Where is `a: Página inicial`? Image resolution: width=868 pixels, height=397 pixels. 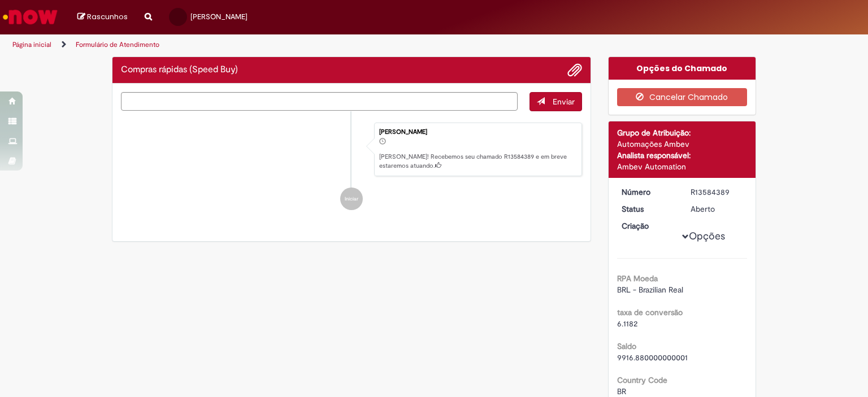 a: Página inicial is located at coordinates (31, 44).